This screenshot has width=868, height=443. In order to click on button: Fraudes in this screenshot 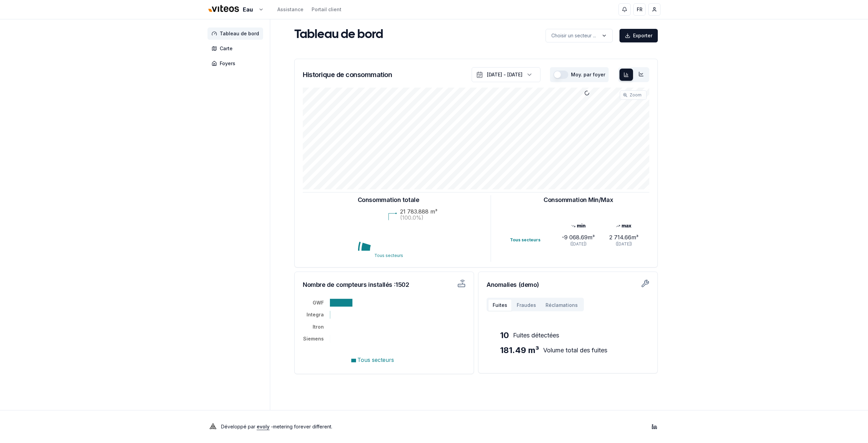, I will do `click(526, 305)`.